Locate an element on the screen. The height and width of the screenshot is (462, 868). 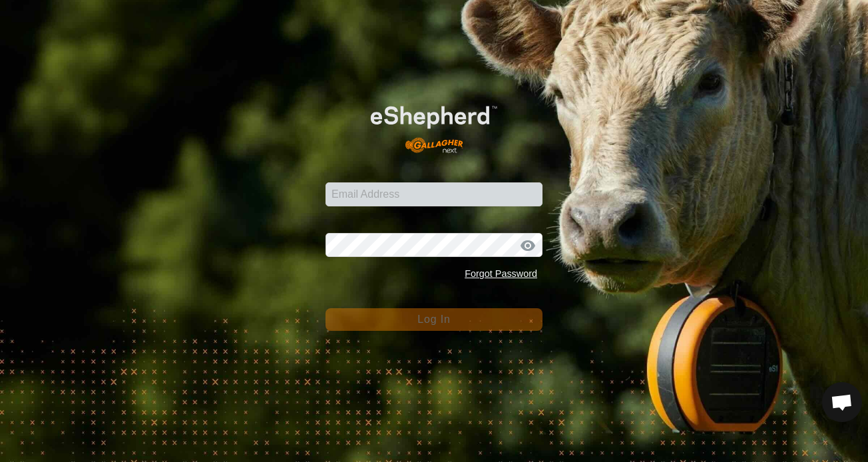
input: Email Address is located at coordinates (434, 195).